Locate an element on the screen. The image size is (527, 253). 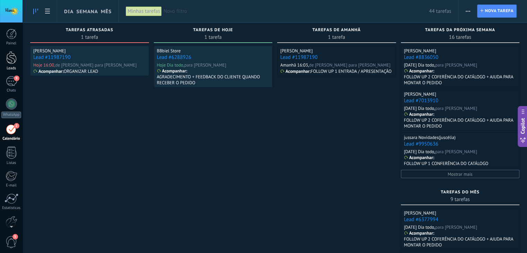
span: Copilot is located at coordinates (523, 126).